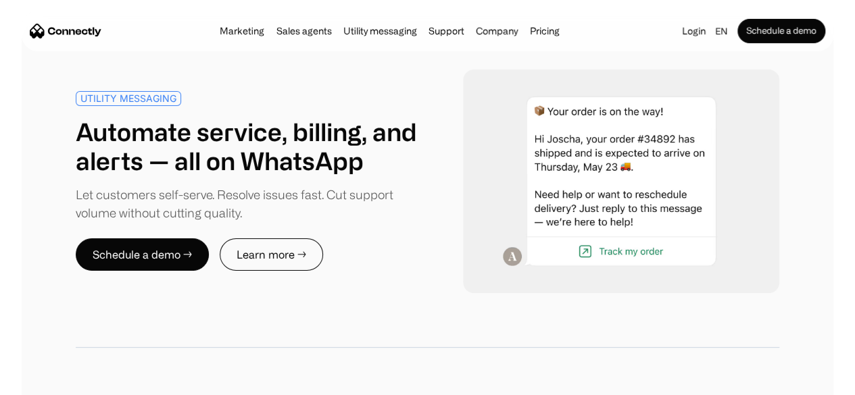 This screenshot has width=855, height=395. What do you see at coordinates (251, 146) in the screenshot?
I see `h1: Automate service, billing, and alerts — all on WhatsApp` at bounding box center [251, 146].